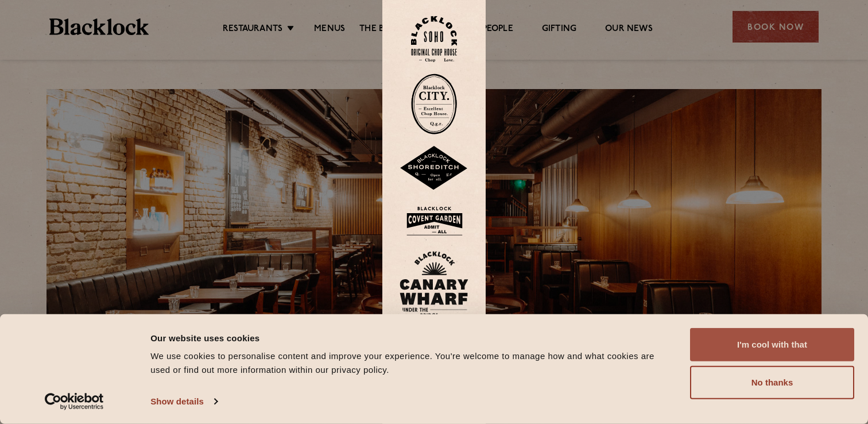 The image size is (868, 424). I want to click on div: We use cookies to personalise content and improve your experience. You're welcome to manage how a..., so click(407, 363).